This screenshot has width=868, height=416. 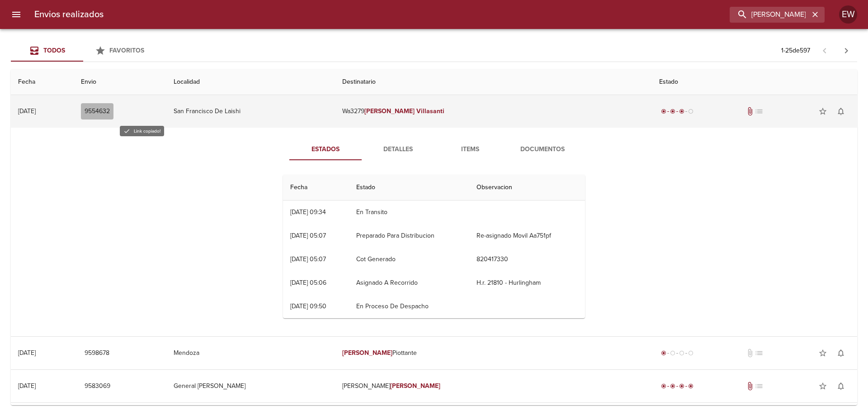 I want to click on td: San Francisco De Laishi, so click(x=250, y=112).